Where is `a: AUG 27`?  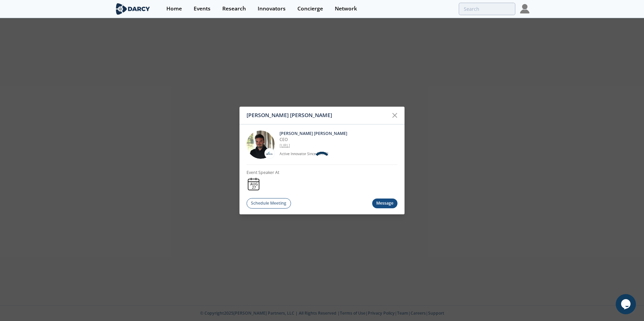 a: AUG 27 is located at coordinates (254, 184).